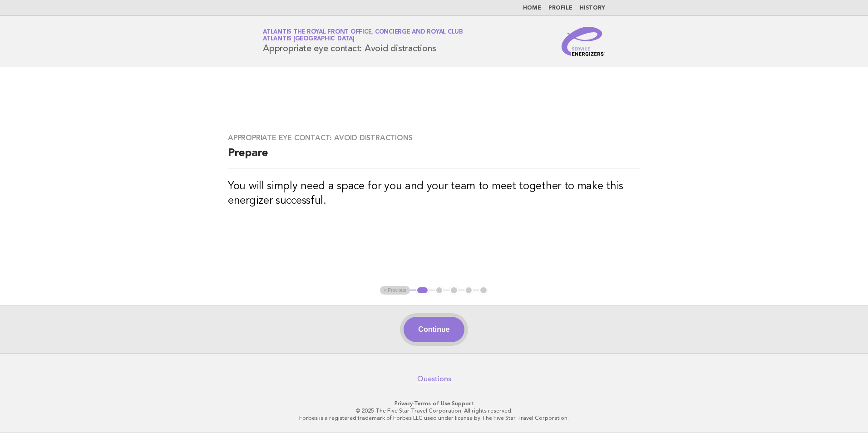 This screenshot has height=433, width=868. Describe the element at coordinates (434, 157) in the screenshot. I see `h2: Prepare` at that location.